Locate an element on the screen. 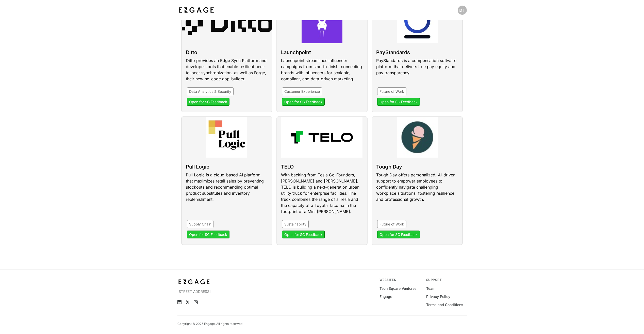 Image resolution: width=644 pixels, height=334 pixels. p: Copyright © 2025 Engage. All rights reserved. is located at coordinates (210, 324).